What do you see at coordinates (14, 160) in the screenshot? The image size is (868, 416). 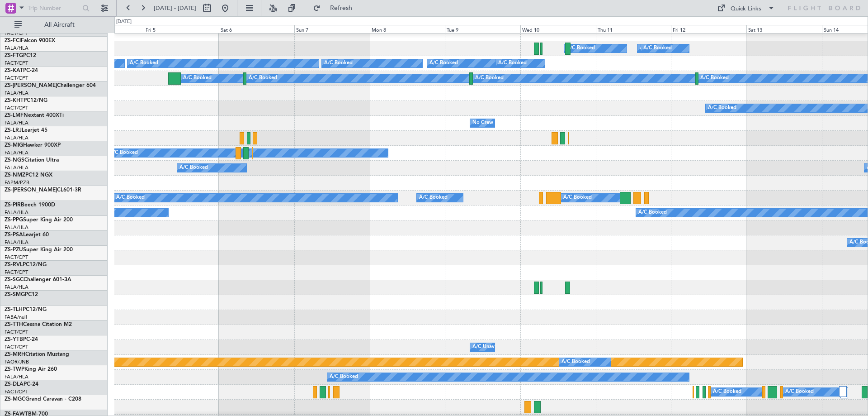 I see `span: ZS-NGS` at bounding box center [14, 160].